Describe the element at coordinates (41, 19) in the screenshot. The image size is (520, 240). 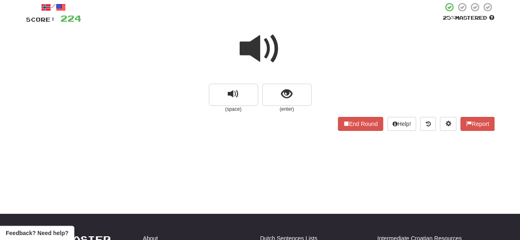
I see `span: Score:` at that location.